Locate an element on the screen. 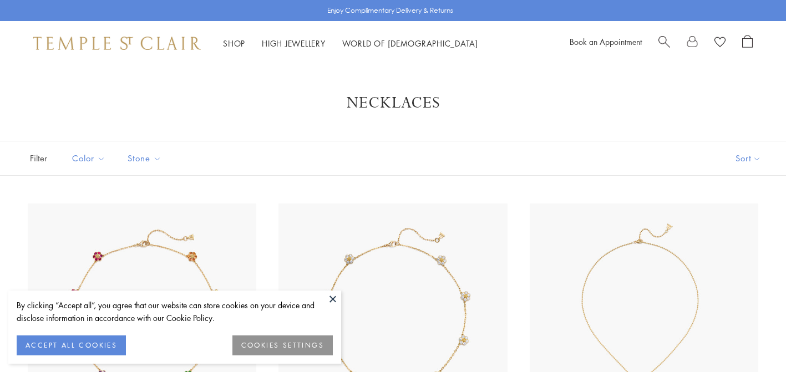 The width and height of the screenshot is (786, 372). p: Enjoy Complimentary Delivery & Returns is located at coordinates (390, 11).